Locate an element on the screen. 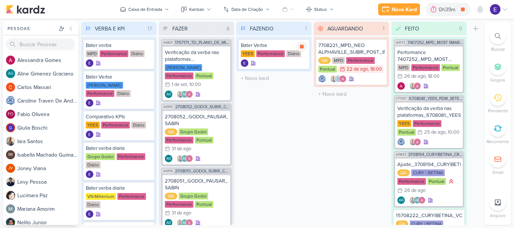  div: 2708051_GODOI_PAUSAR_ANUNCIO_AB SABIN is located at coordinates (196, 185).